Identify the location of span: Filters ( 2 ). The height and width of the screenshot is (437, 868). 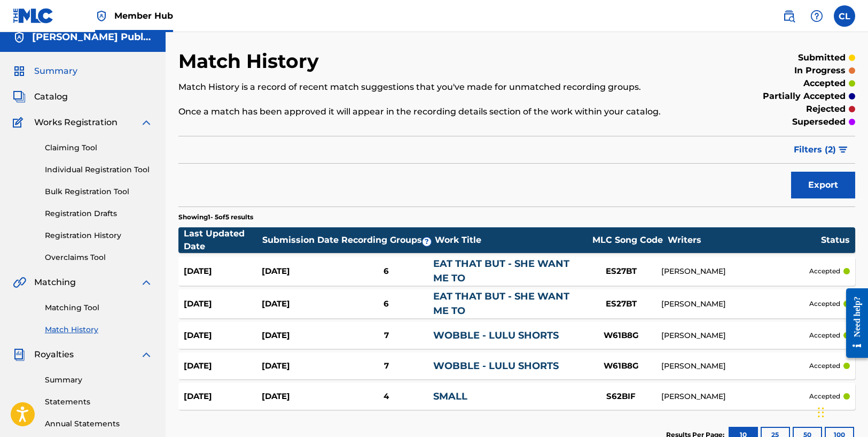
(815, 150).